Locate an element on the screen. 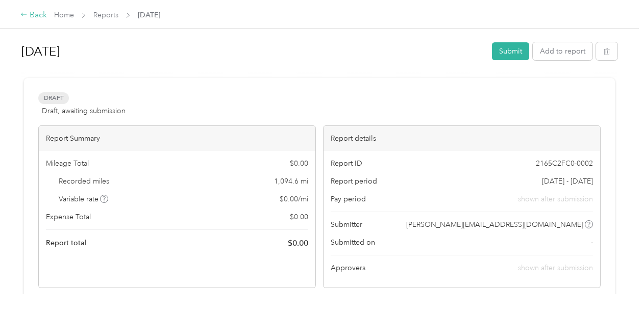  span: Report ID is located at coordinates (346, 163).